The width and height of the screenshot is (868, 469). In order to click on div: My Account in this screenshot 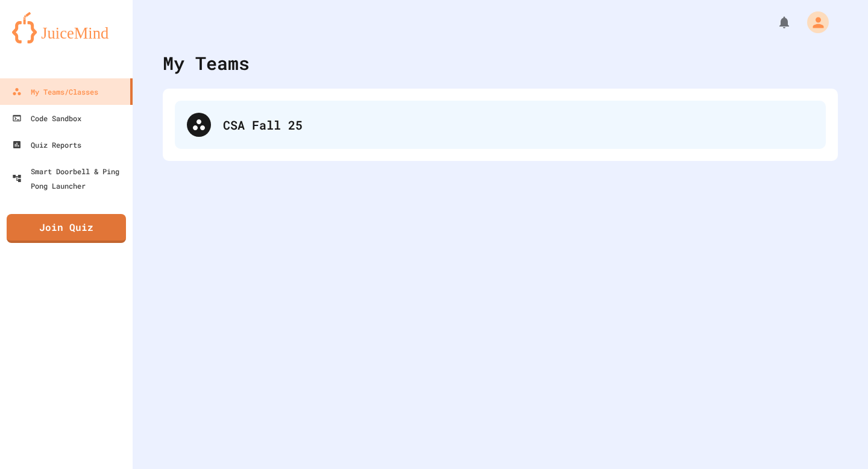, I will do `click(813, 22)`.